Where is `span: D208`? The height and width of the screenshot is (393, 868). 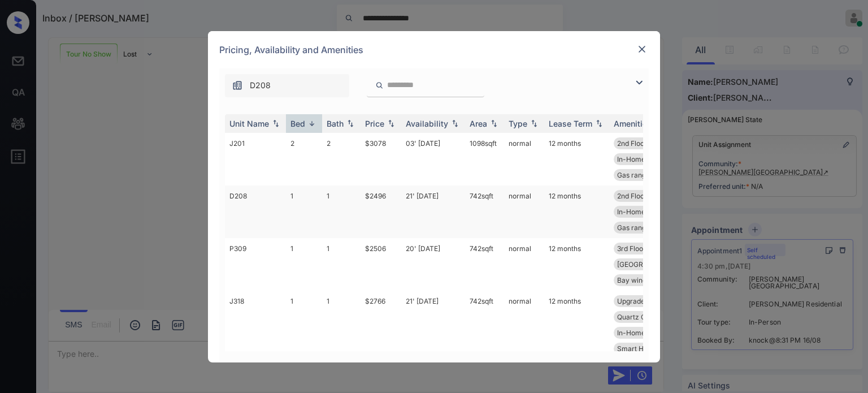
span: D208 is located at coordinates (260, 86).